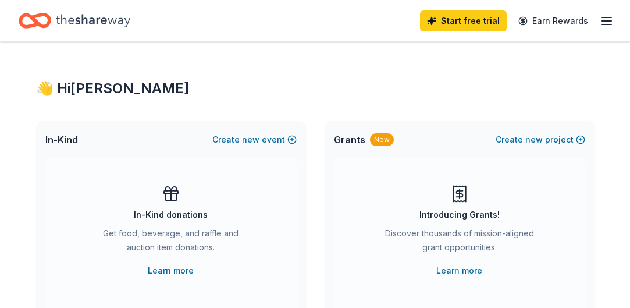 This screenshot has height=308, width=630. Describe the element at coordinates (171, 243) in the screenshot. I see `div: Get food, beverage, and raffle and auction item donations.` at that location.